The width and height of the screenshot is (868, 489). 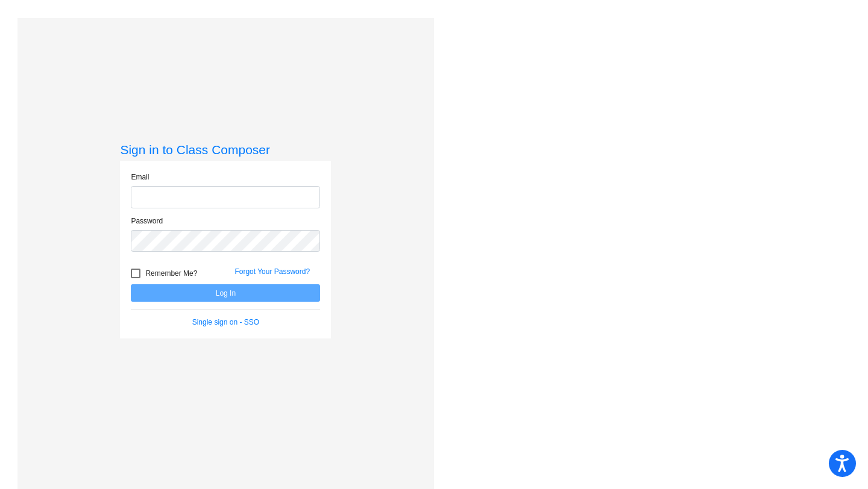 What do you see at coordinates (140, 177) in the screenshot?
I see `label: Email` at bounding box center [140, 177].